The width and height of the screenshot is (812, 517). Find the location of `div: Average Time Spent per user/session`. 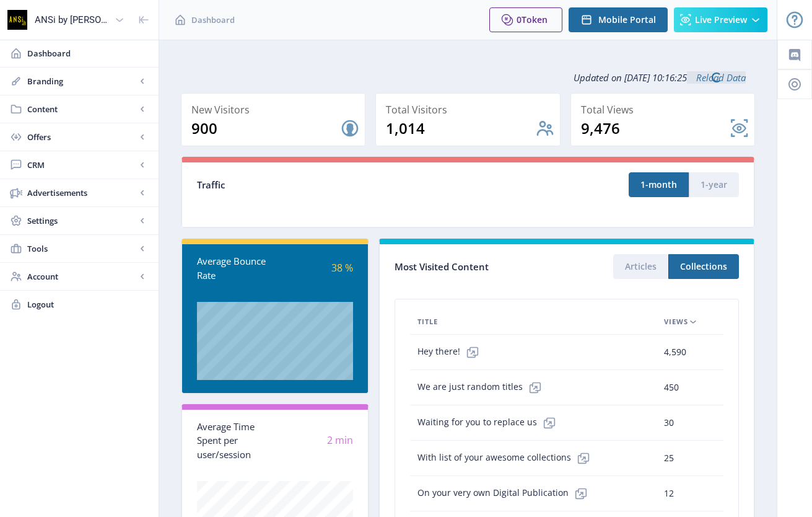

div: Average Time Spent per user/session is located at coordinates (236, 441).